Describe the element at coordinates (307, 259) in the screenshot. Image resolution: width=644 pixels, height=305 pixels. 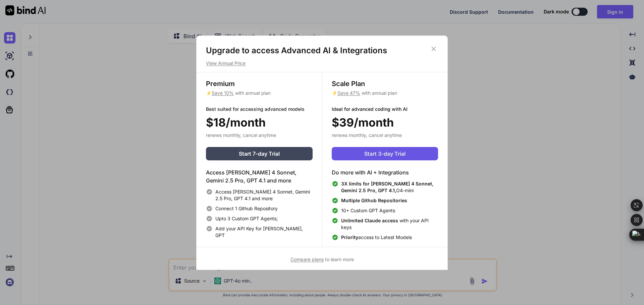
I see `span: Compare plans` at that location.